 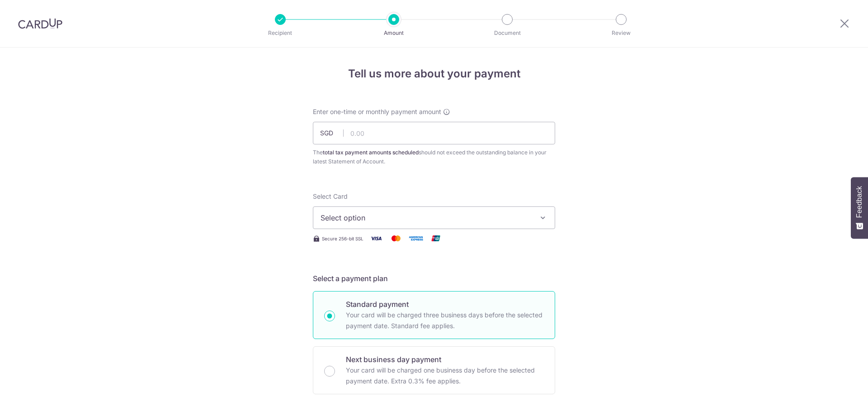 What do you see at coordinates (376, 238) in the screenshot?
I see `img: Visa` at bounding box center [376, 238].